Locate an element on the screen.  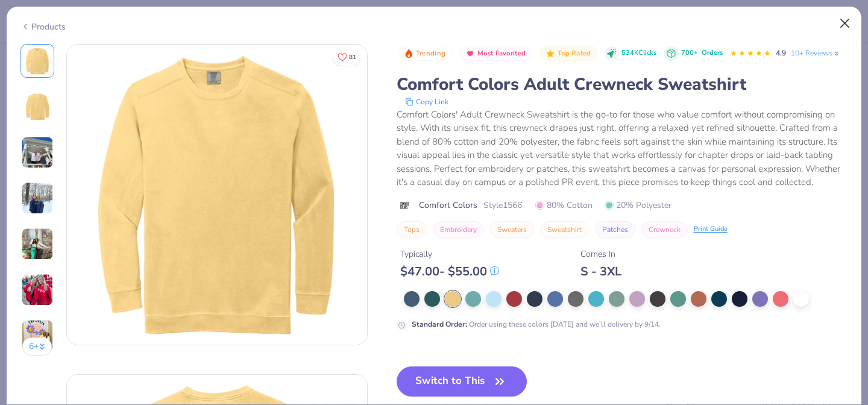
span: Comfort Colors is located at coordinates (447, 205).